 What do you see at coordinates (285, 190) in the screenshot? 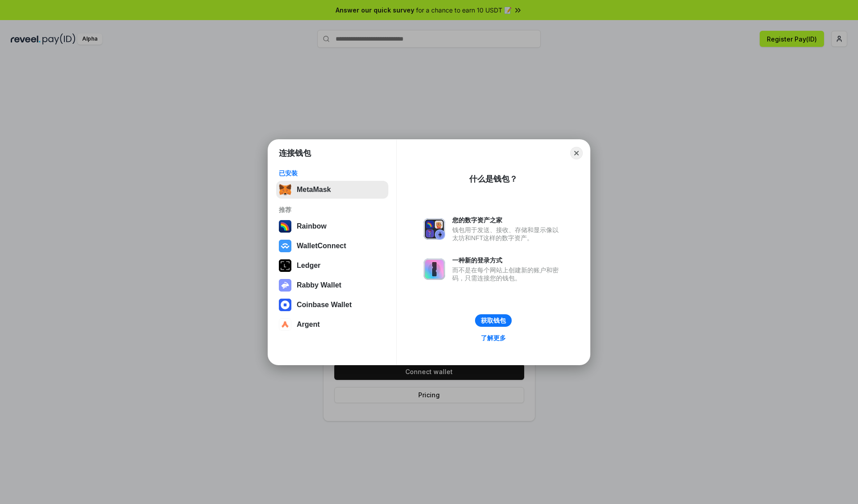
I see `img: svg+xml,%3Csvg%20fill%3D%22none%22%20height%3D%2233%22%20viewBox%3D%220%200%2035%2033%22%20width%...` at bounding box center [285, 190].